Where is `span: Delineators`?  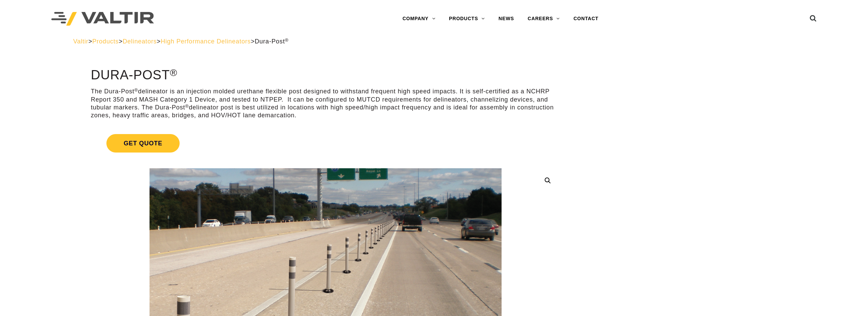
span: Delineators is located at coordinates (140, 41).